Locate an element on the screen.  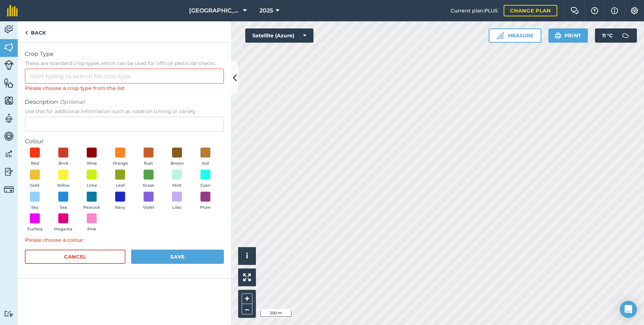
span: Brick is located at coordinates (64, 164).